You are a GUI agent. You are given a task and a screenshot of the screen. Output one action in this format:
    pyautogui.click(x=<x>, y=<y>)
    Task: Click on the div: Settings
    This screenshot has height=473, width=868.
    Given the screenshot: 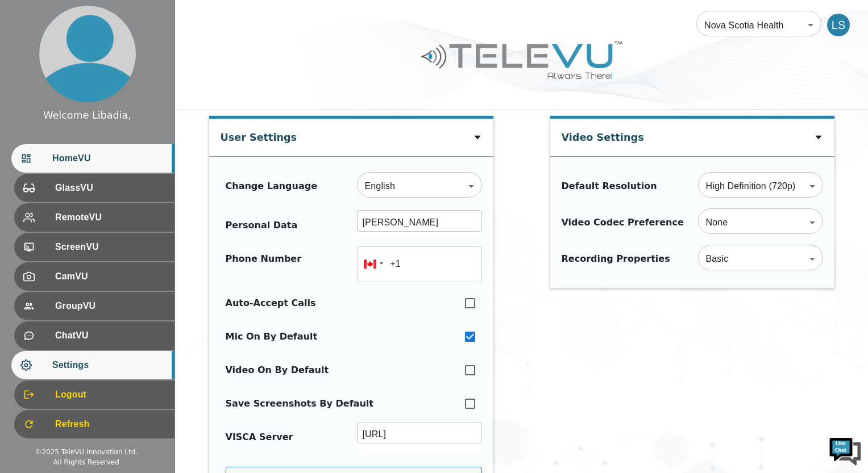 What is the action you would take?
    pyautogui.click(x=93, y=365)
    